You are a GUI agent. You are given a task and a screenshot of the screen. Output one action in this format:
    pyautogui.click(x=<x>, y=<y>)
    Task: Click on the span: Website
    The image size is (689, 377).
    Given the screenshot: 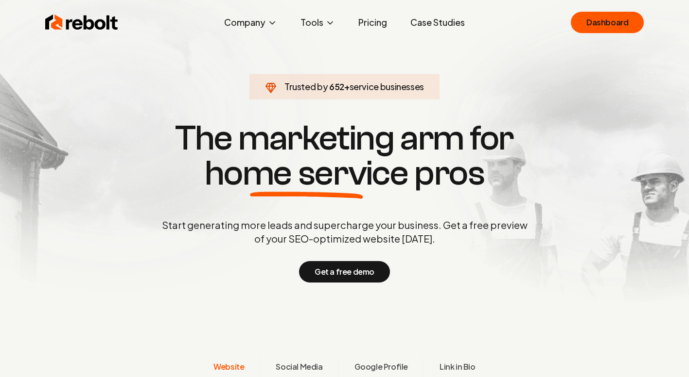 What is the action you would take?
    pyautogui.click(x=229, y=366)
    